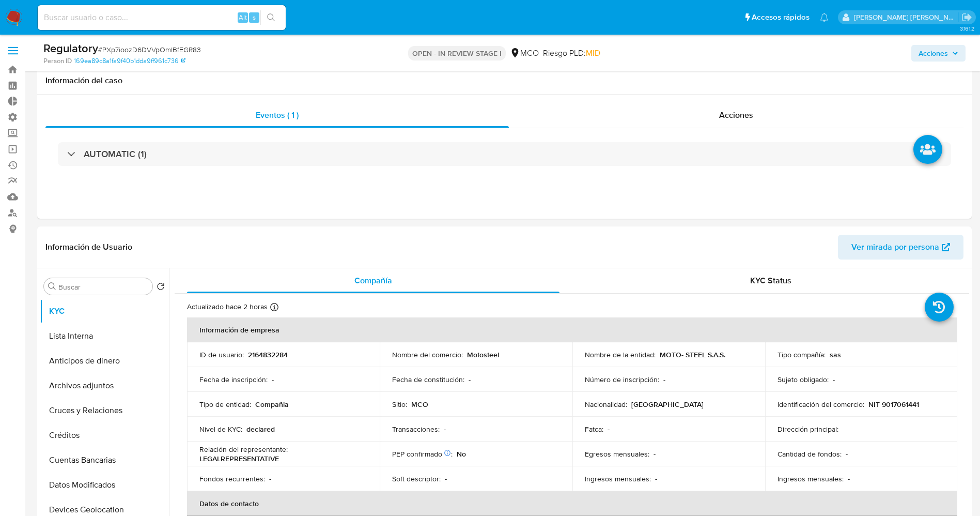 The width and height of the screenshot is (980, 516). I want to click on button: Archivos adjuntos, so click(104, 385).